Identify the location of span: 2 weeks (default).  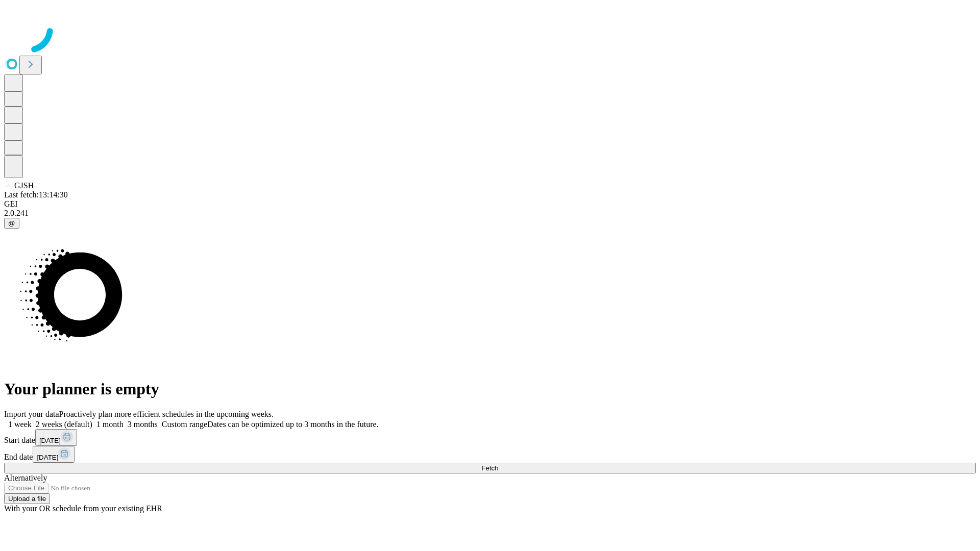
(64, 424).